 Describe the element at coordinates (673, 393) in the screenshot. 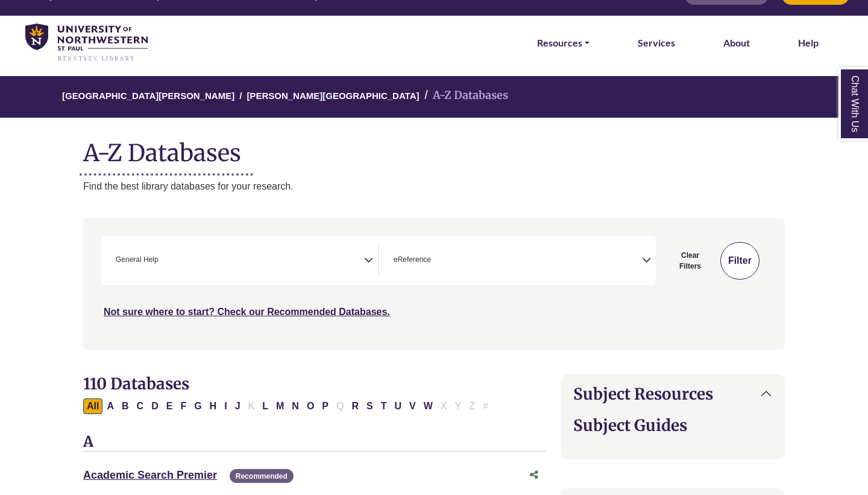

I see `button: Subject Resources` at that location.